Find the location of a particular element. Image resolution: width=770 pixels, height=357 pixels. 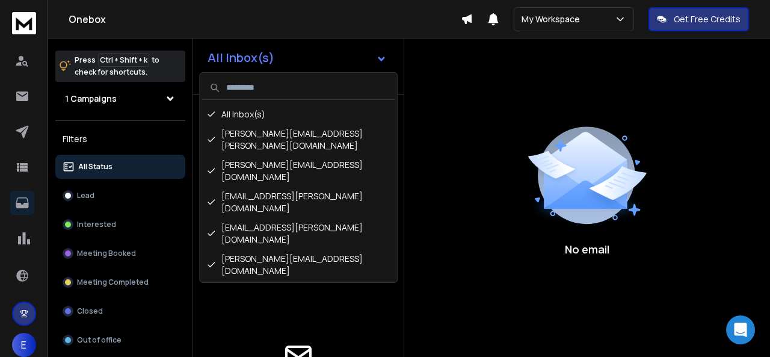

p: No email is located at coordinates (587, 249).